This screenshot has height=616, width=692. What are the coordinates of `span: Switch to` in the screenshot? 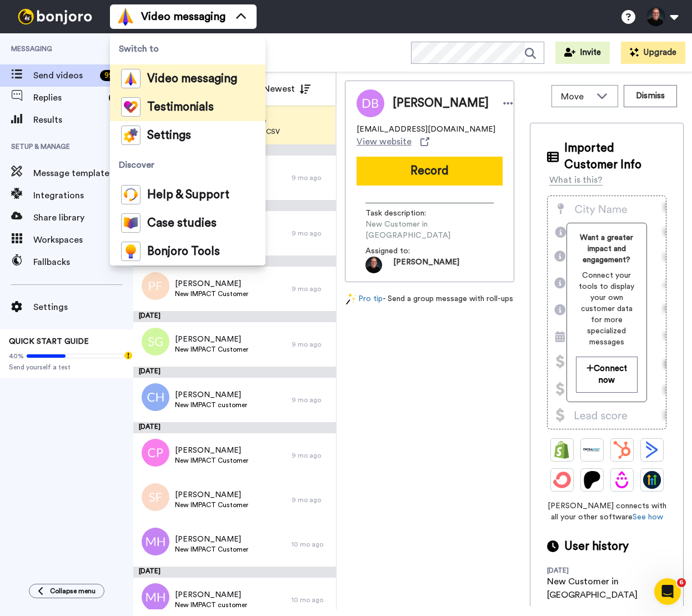 It's located at (188, 49).